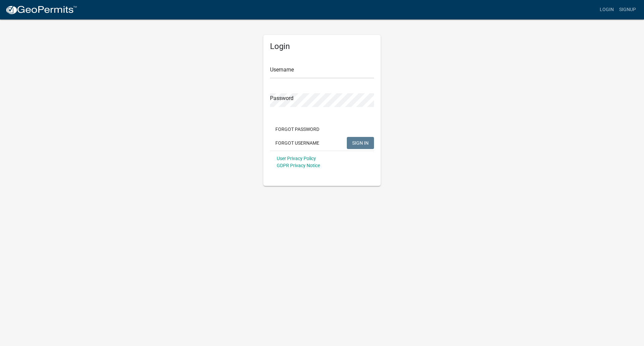 The image size is (644, 346). What do you see at coordinates (361, 143) in the screenshot?
I see `button: SIGN IN` at bounding box center [361, 143].